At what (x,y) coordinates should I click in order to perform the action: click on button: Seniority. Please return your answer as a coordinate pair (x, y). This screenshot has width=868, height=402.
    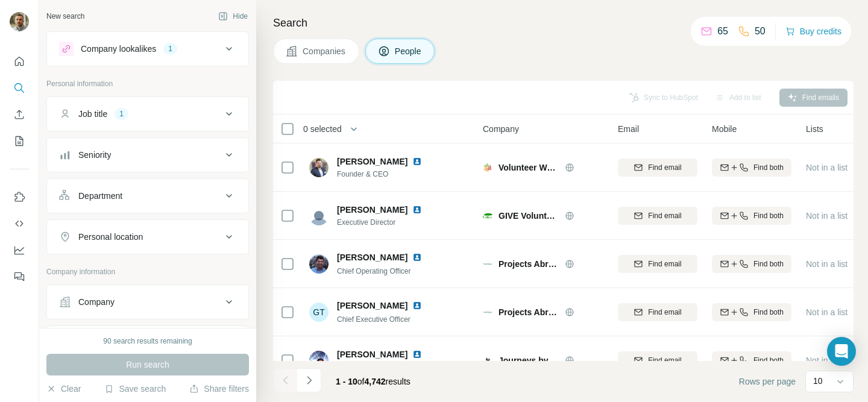
    Looking at the image, I should click on (148, 155).